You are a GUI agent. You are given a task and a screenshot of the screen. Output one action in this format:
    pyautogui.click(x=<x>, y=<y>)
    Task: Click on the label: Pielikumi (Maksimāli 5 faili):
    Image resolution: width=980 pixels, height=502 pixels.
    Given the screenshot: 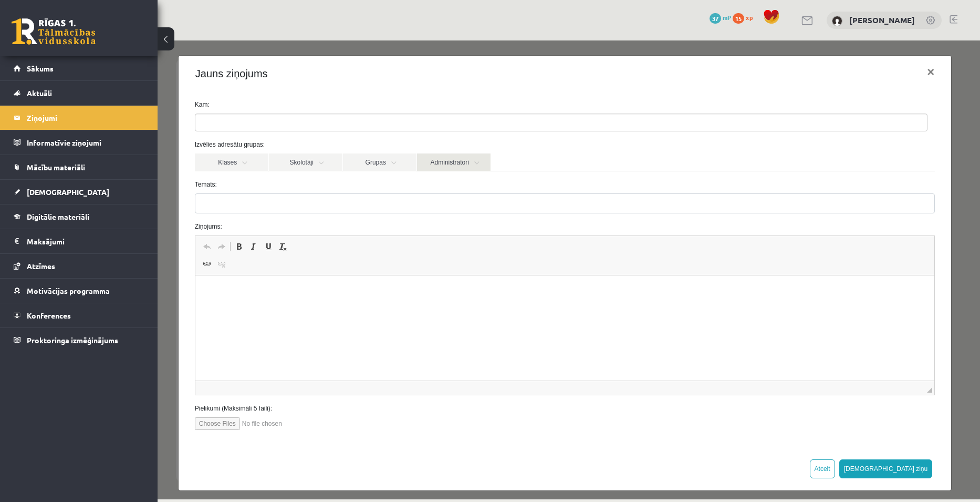 What is the action you would take?
    pyautogui.click(x=407, y=368)
    